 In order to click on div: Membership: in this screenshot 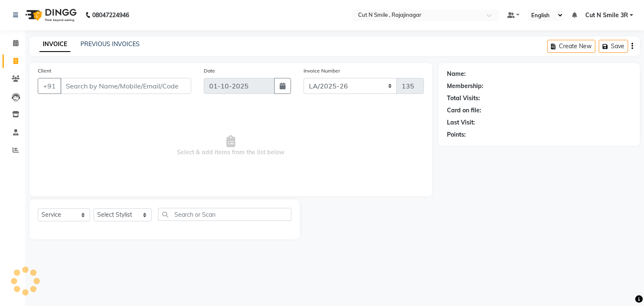, I will do `click(465, 86)`.